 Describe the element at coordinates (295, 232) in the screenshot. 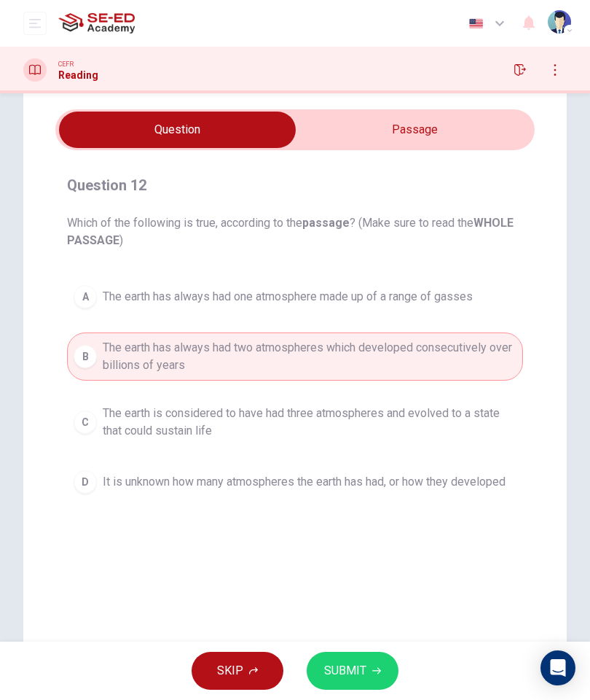

I see `span: Which of the following is true, according to the ? (Make sure to read the )` at that location.